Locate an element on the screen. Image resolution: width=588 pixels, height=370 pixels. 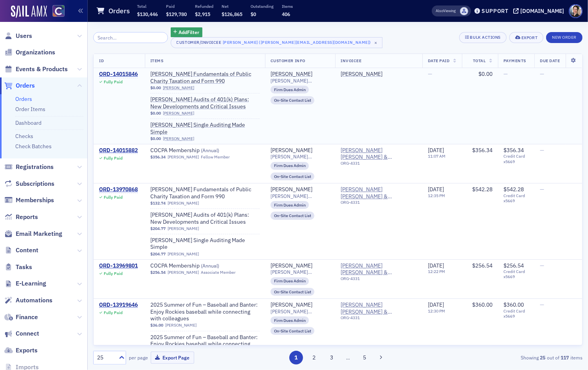
span: Email Marketing is located at coordinates (39, 234).